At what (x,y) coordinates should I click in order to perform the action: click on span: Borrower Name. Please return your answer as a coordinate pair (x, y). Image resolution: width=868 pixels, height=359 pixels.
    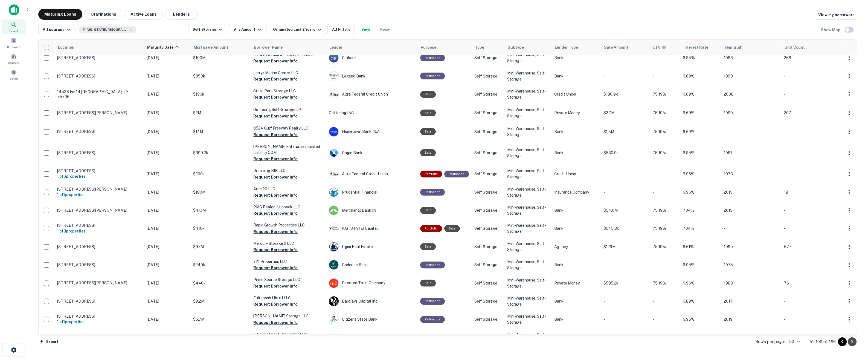
    Looking at the image, I should click on (268, 47).